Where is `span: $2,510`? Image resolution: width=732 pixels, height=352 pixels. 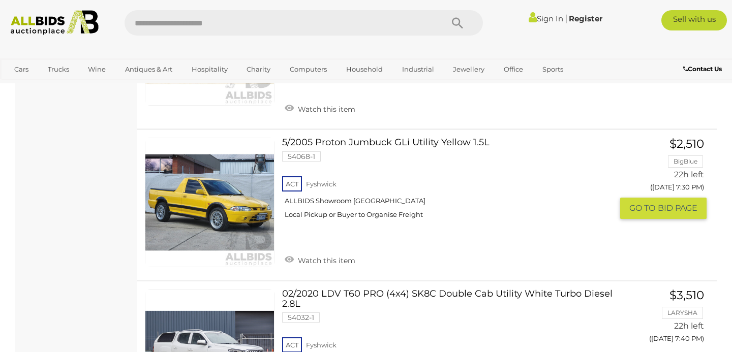
span: $2,510 is located at coordinates (687, 144).